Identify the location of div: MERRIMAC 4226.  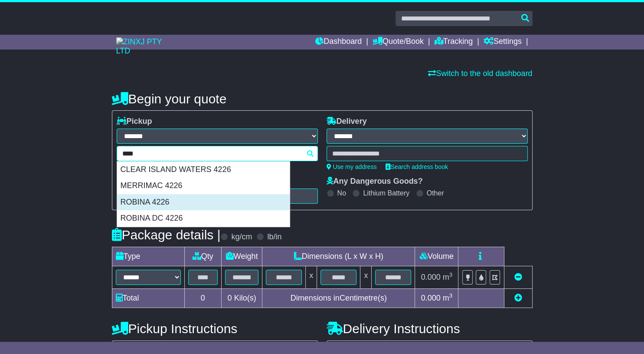
(203, 185).